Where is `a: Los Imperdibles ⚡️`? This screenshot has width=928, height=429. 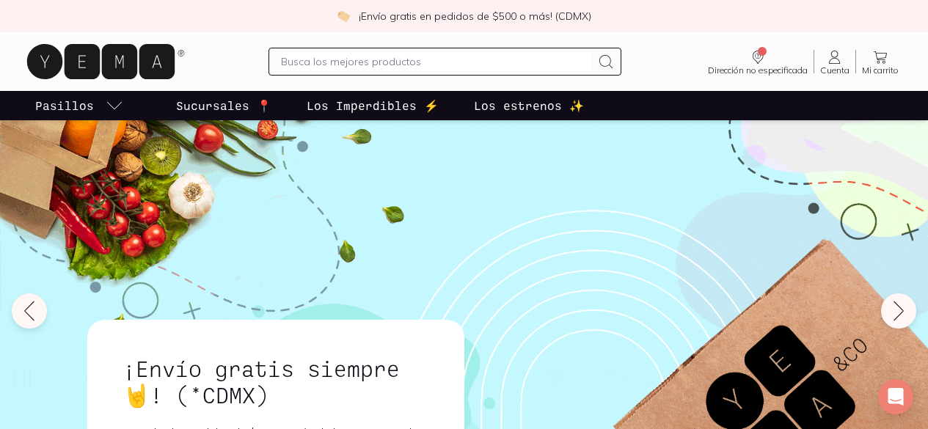 a: Los Imperdibles ⚡️ is located at coordinates (373, 106).